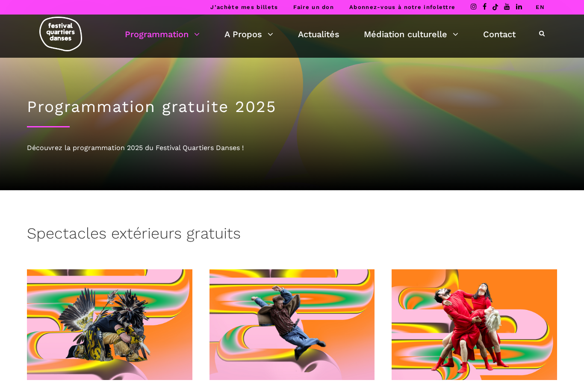  What do you see at coordinates (292, 148) in the screenshot?
I see `div: Découvrez la programmation 2025 du Festival Quartiers Danses !` at bounding box center [292, 148].